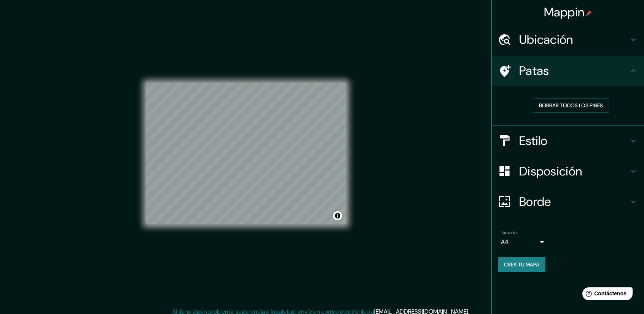 The height and width of the screenshot is (314, 644). What do you see at coordinates (505, 242) in the screenshot?
I see `font: A4` at bounding box center [505, 242].